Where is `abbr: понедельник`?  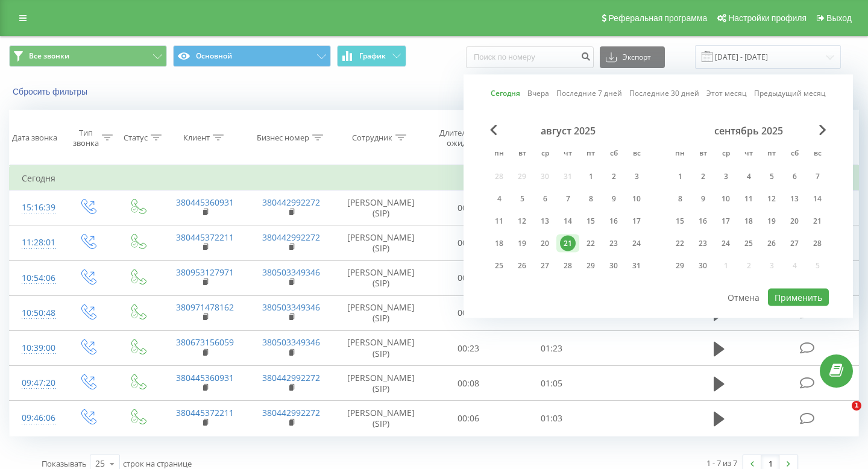 abbr: понедельник is located at coordinates (499, 155).